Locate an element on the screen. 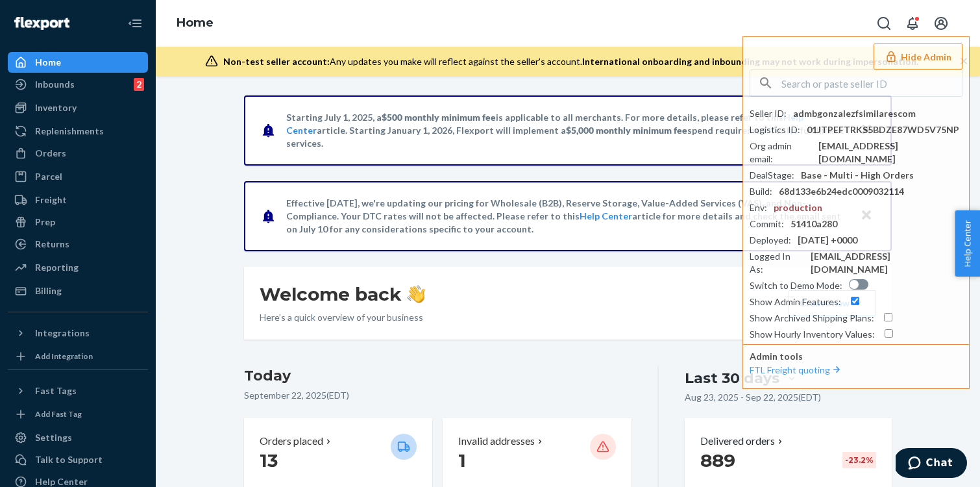  div: Fast Tags is located at coordinates (56, 391).